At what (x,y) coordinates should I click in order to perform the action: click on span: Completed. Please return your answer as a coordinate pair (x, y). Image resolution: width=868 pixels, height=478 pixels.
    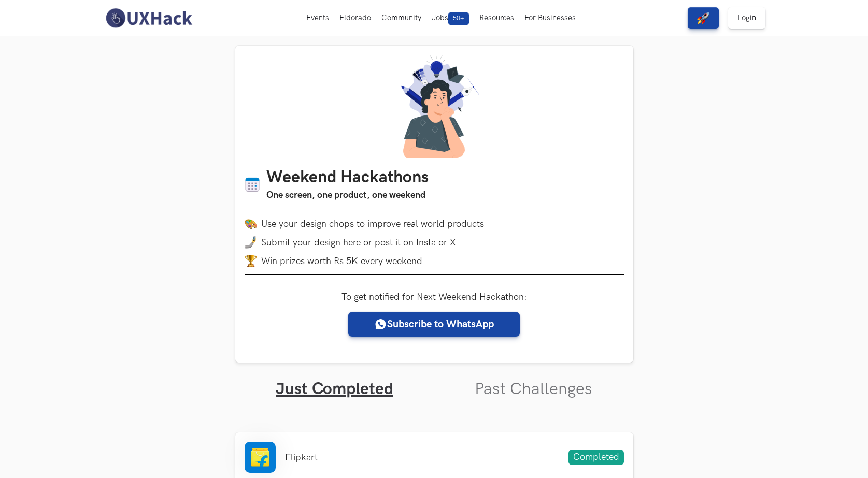
    Looking at the image, I should click on (597, 458).